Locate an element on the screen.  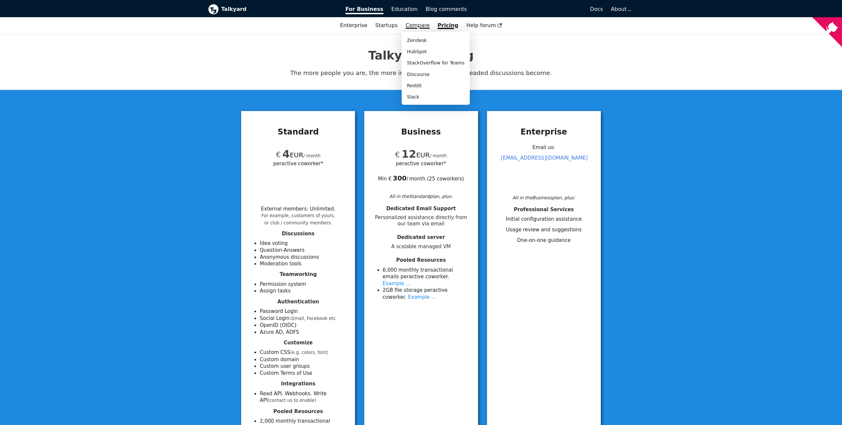
div: Min € / month ( 25 coworkers ) is located at coordinates (421, 175).